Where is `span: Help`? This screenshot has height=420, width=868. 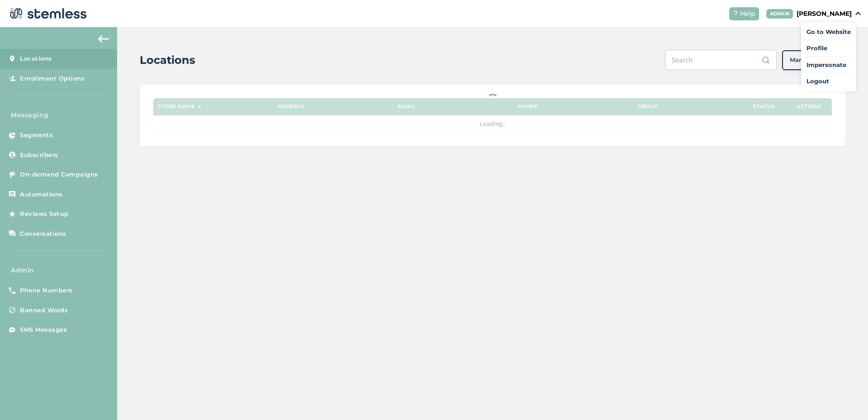
span: Help is located at coordinates (748, 14).